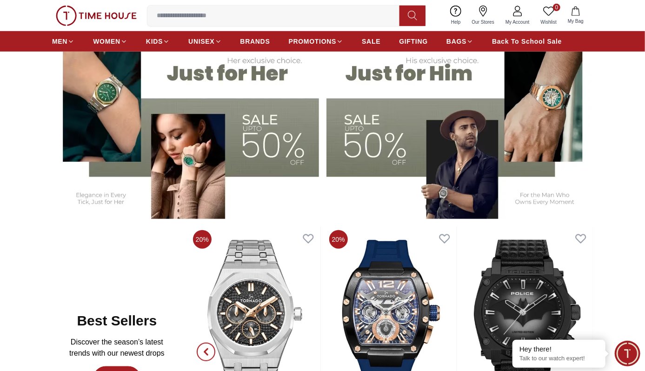 The image size is (645, 371). Describe the element at coordinates (414, 41) in the screenshot. I see `a: GIFTING` at that location.